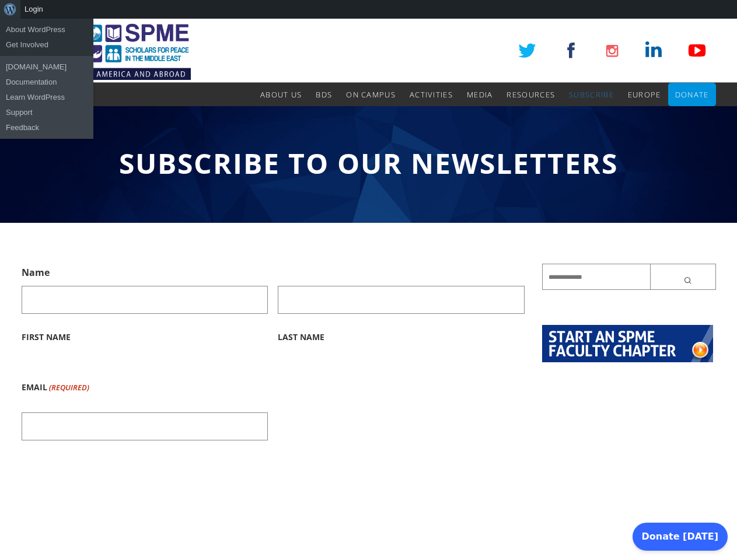  Describe the element at coordinates (368, 163) in the screenshot. I see `span: Subscribe to Our Newsletters` at that location.